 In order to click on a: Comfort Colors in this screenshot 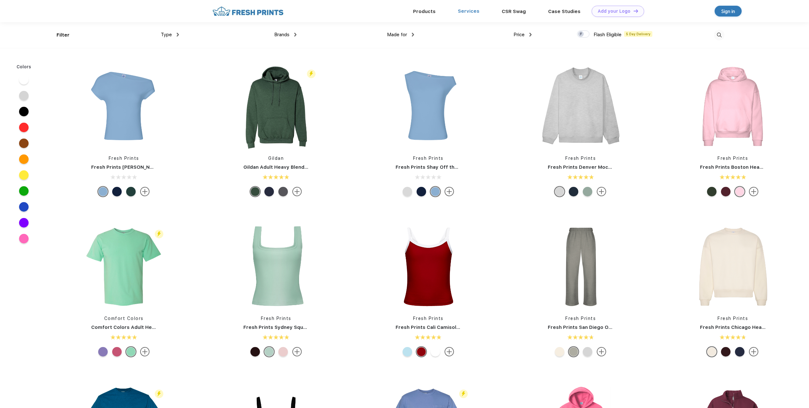, I will do `click(124, 318)`.